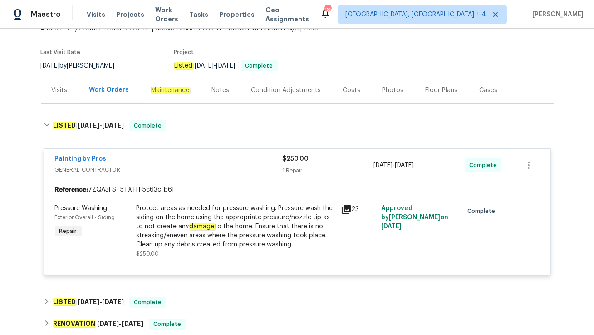 The image size is (594, 335). What do you see at coordinates (61, 52) in the screenshot?
I see `span: Last Visit Date` at bounding box center [61, 52].